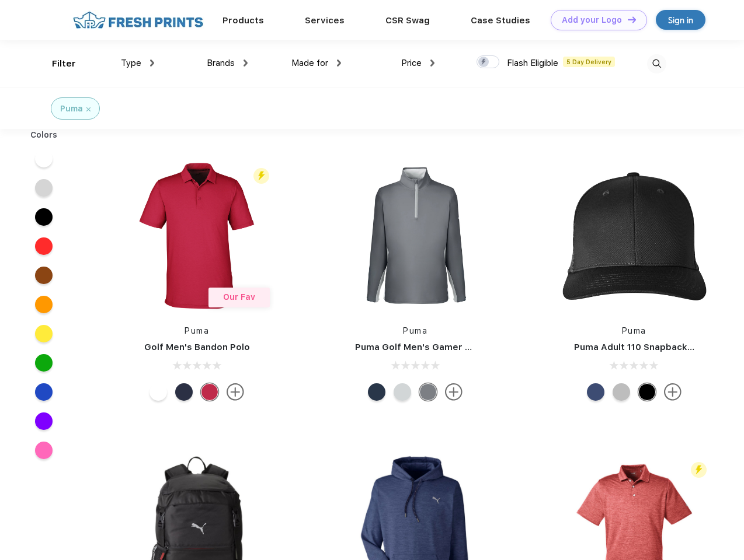  I want to click on img: desktop_search.svg, so click(656, 64).